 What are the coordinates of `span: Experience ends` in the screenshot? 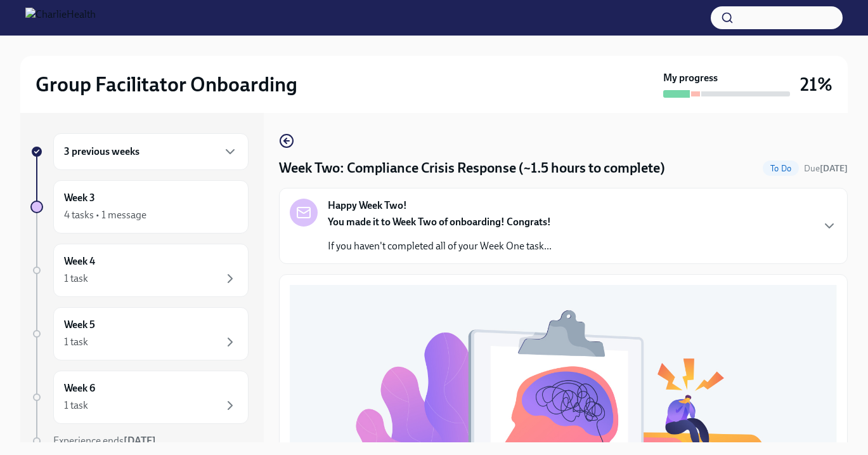 It's located at (105, 441).